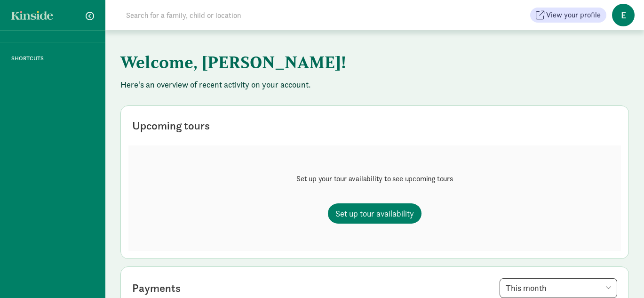  What do you see at coordinates (171, 126) in the screenshot?
I see `div: Upcoming tours` at bounding box center [171, 126].